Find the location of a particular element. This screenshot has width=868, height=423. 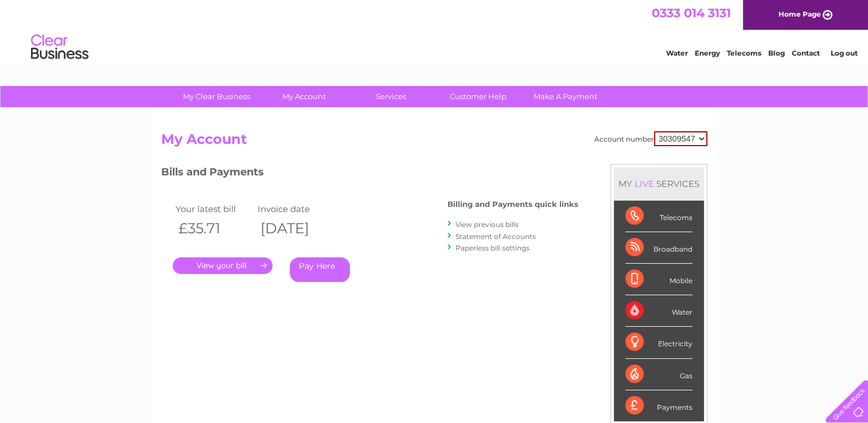

div: Water is located at coordinates (659, 311).